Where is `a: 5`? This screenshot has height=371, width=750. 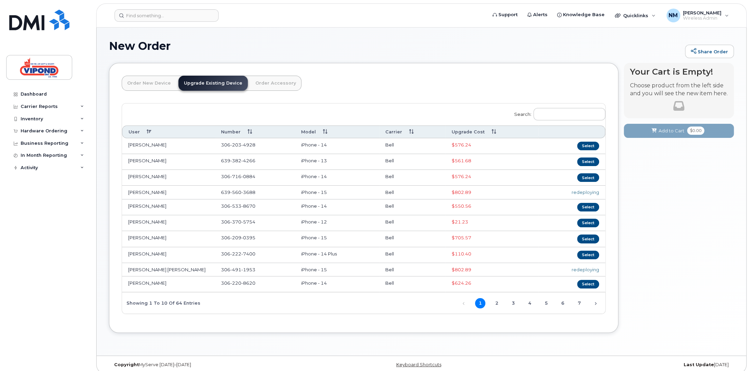 a: 5 is located at coordinates (546, 303).